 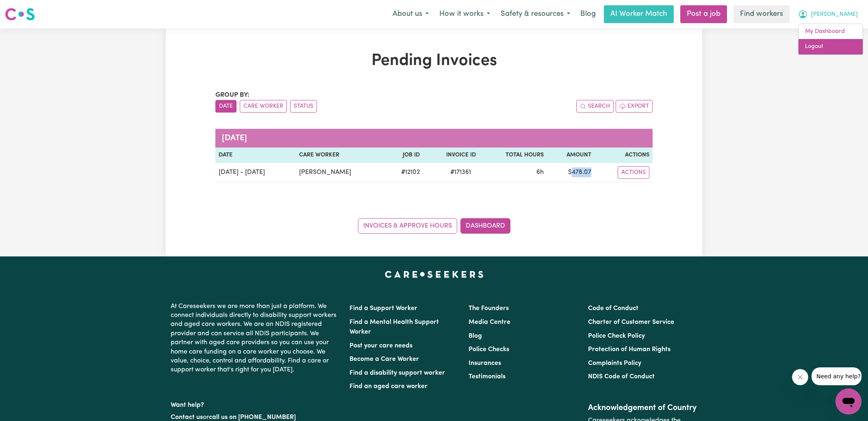 What do you see at coordinates (489, 308) in the screenshot?
I see `a: The Founders` at bounding box center [489, 308].